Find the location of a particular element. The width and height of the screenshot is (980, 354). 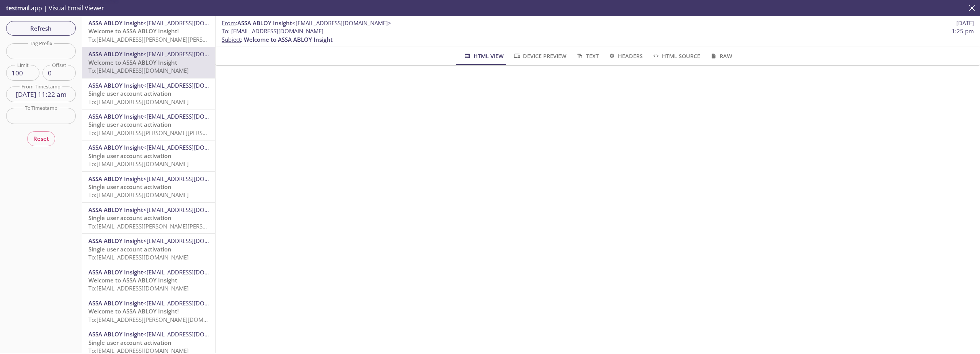

span: Text is located at coordinates (587, 56).